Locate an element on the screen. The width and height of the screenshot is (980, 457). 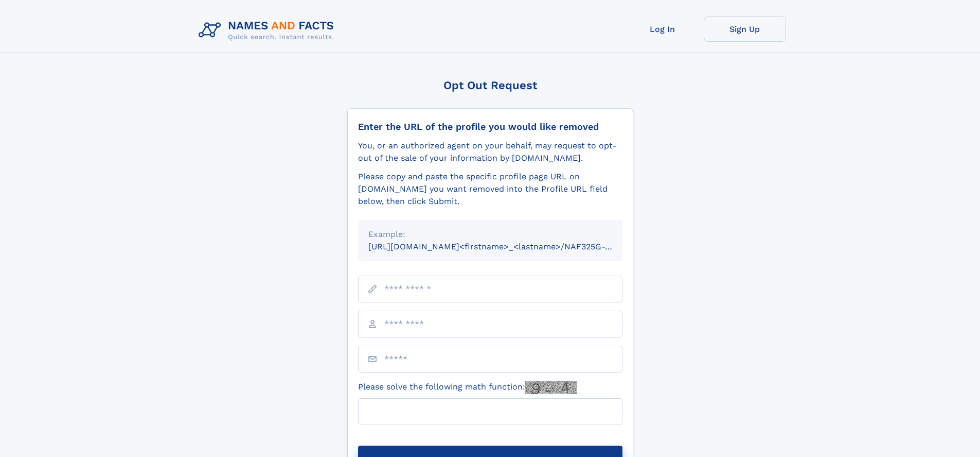
div: Enter the URL of the profile you would like removed is located at coordinates (490, 127).